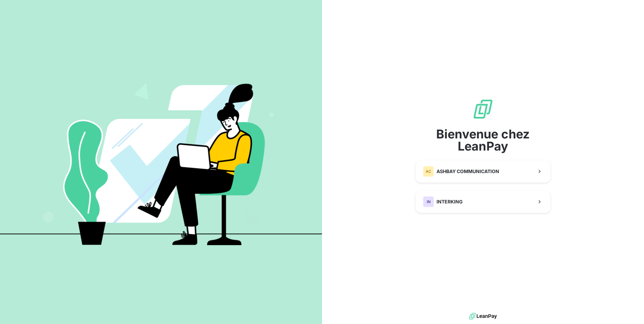 Image resolution: width=644 pixels, height=324 pixels. What do you see at coordinates (484, 202) in the screenshot?
I see `button: ININTERKING` at bounding box center [484, 202].